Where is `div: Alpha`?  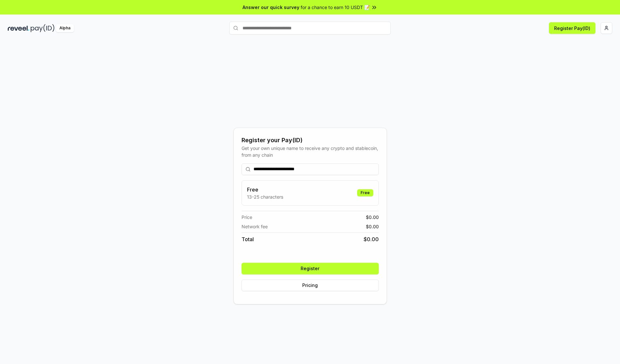 div: Alpha is located at coordinates (65, 28).